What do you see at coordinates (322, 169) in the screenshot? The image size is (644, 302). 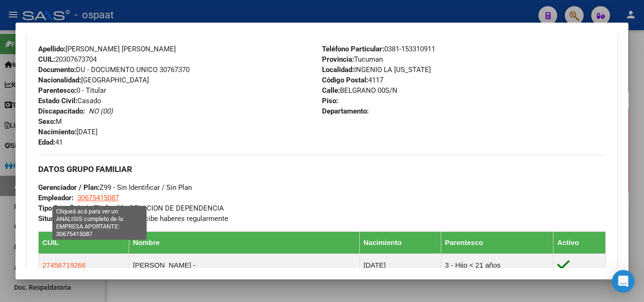 I see `h3: DATOS GRUPO FAMILIAR` at bounding box center [322, 169].